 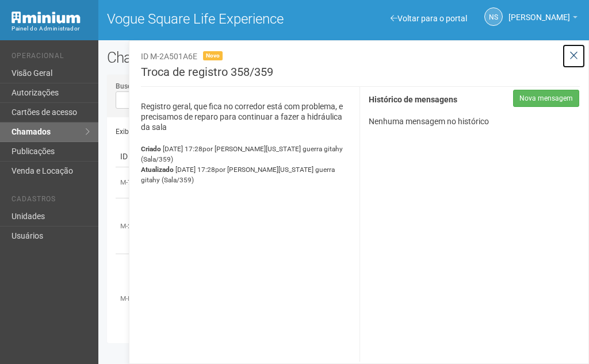 What do you see at coordinates (343, 58) in the screenshot?
I see `h2: Chamados` at bounding box center [343, 58].